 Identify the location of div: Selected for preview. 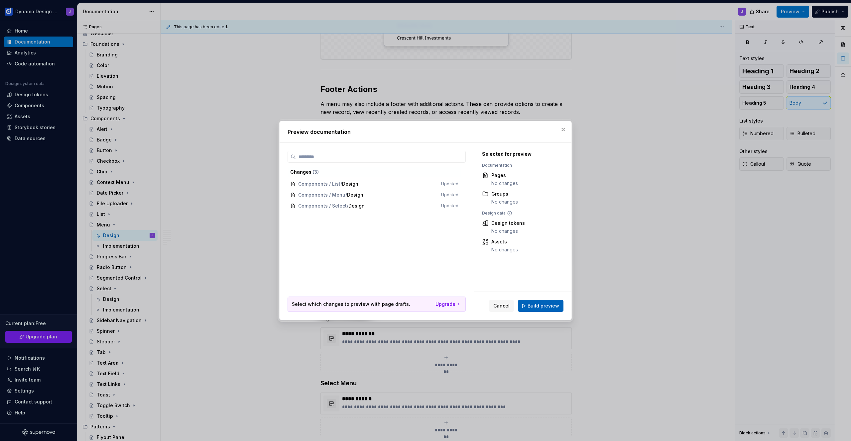
(519, 154).